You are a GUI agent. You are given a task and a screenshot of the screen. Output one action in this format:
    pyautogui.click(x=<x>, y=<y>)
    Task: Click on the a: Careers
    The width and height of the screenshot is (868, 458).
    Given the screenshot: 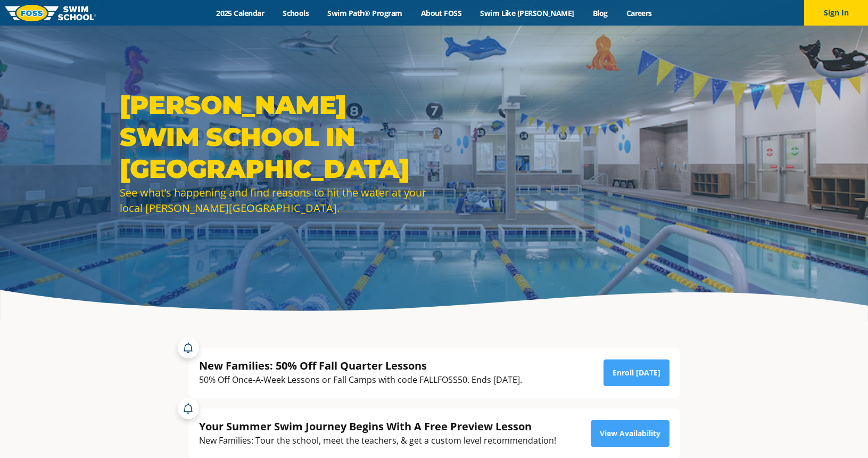 What is the action you would take?
    pyautogui.click(x=639, y=13)
    